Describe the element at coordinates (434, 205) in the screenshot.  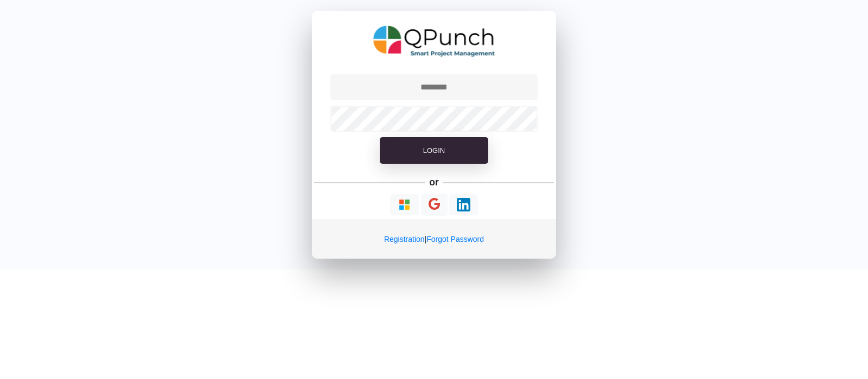
I see `button: Continue With Google` at that location.